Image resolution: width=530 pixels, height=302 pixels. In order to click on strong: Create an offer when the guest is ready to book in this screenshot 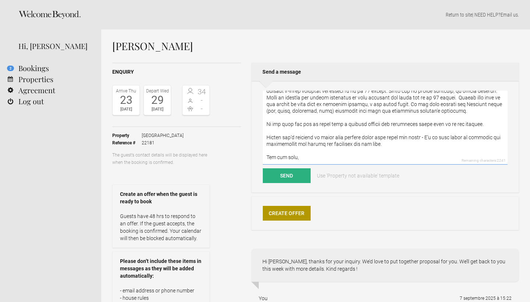, I will do `click(161, 198)`.